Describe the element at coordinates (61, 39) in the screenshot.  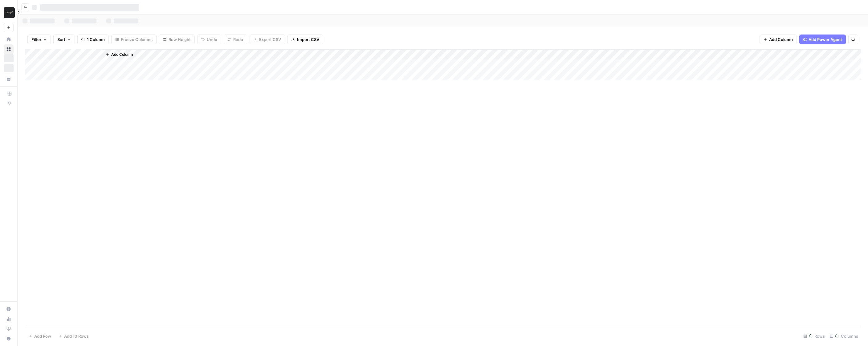
I see `span: Sort` at that location.